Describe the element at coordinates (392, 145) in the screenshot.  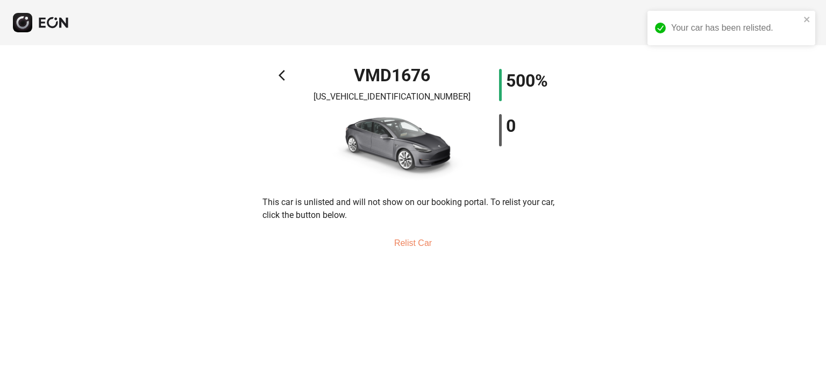
I see `img: car` at that location.